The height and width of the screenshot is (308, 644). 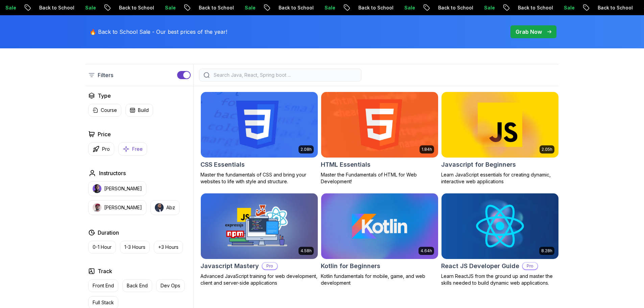 I want to click on button: instructor imgAbz, so click(x=165, y=208).